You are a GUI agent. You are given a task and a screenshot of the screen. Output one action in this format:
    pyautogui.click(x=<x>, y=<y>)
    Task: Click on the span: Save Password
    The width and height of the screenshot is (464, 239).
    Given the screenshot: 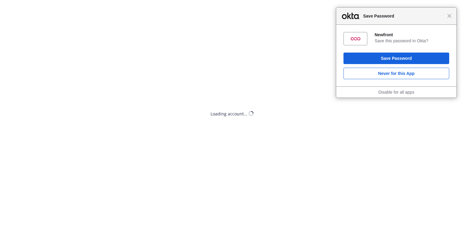 What is the action you would take?
    pyautogui.click(x=403, y=16)
    